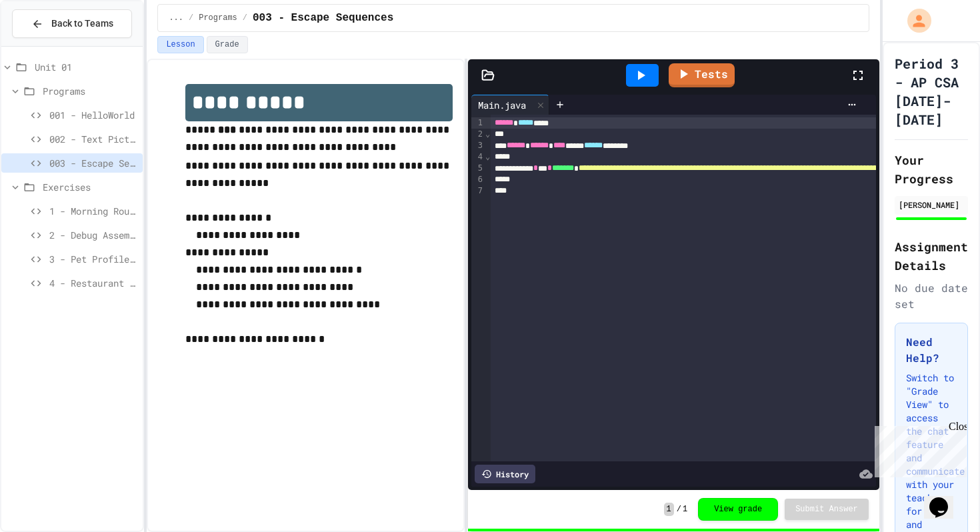 The width and height of the screenshot is (980, 532). I want to click on div: 2, so click(478, 134).